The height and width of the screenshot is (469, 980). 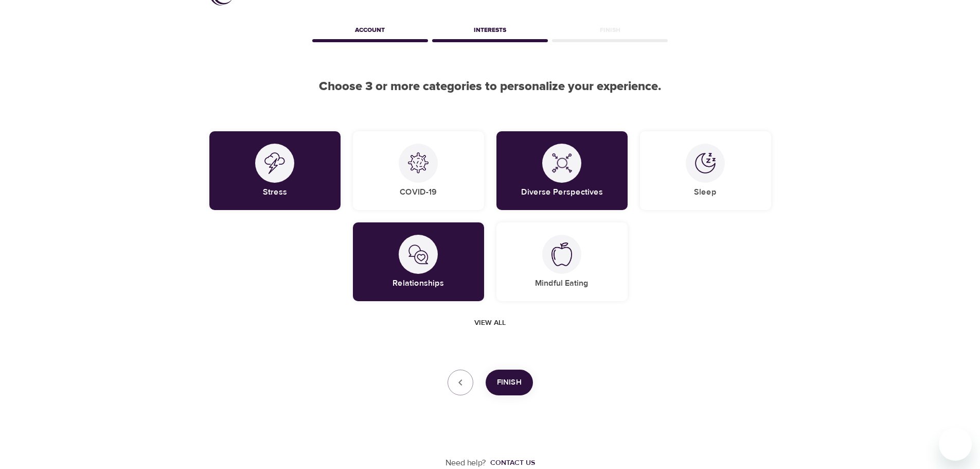 What do you see at coordinates (561, 261) in the screenshot?
I see `div: Mindful EatingMindful Eating` at bounding box center [561, 261].